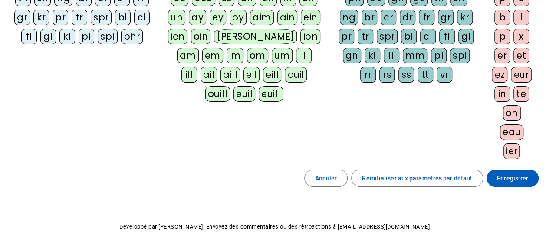  What do you see at coordinates (502, 56) in the screenshot?
I see `div: er` at bounding box center [502, 56].